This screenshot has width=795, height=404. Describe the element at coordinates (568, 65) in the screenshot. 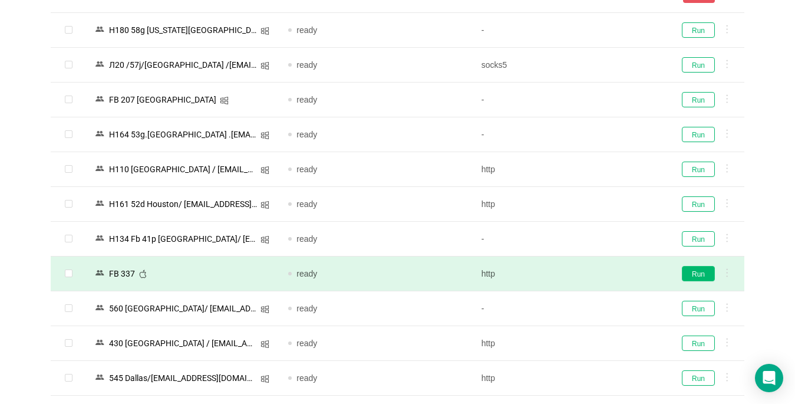

I see `td: socks5` at that location.